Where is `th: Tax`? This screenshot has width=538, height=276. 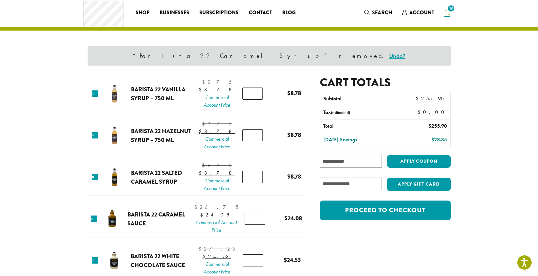
th: Tax is located at coordinates (366, 113).